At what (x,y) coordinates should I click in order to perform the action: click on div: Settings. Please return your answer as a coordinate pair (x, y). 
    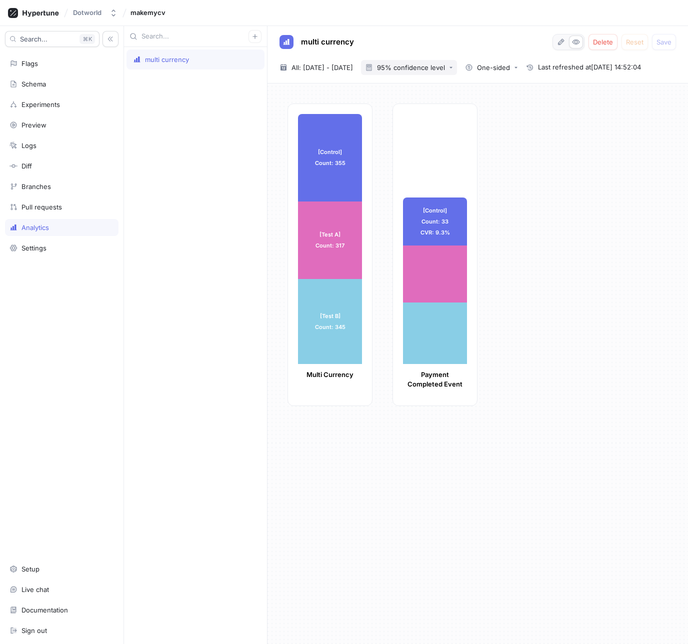
    Looking at the image, I should click on (34, 248).